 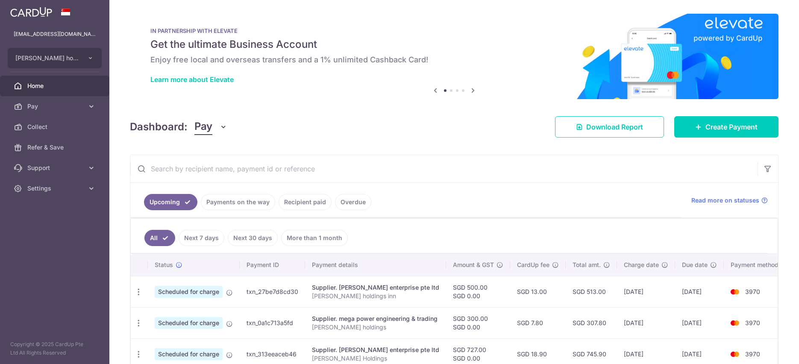 I want to click on td: txn_0a1c713a5fd, so click(x=272, y=323).